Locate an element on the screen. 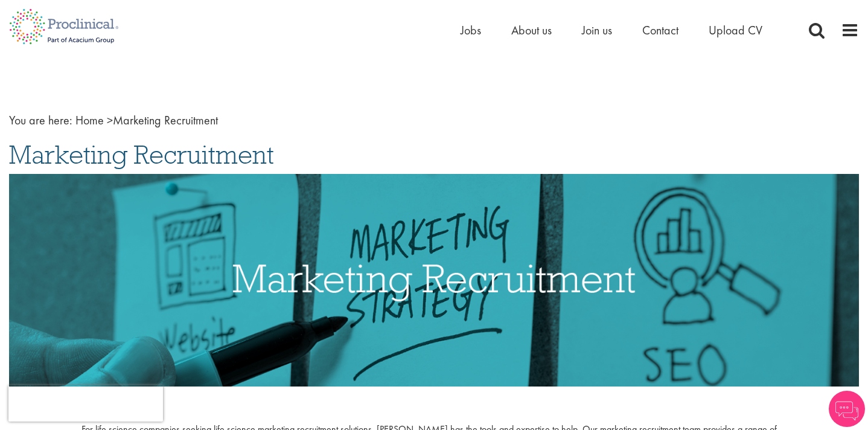  a: breadcrumb link to Home is located at coordinates (89, 120).